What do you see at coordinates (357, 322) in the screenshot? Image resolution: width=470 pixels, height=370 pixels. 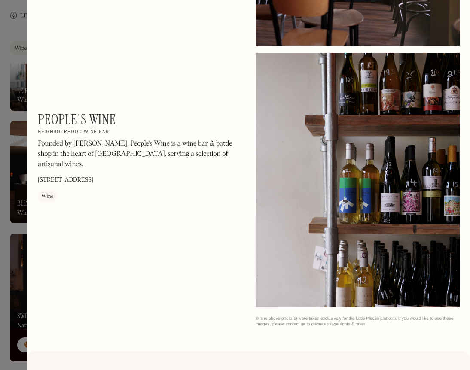 I see `div: © The above photo(s) were taken exclusively for the Little Places platform. If you would like to ...` at bounding box center [357, 322].